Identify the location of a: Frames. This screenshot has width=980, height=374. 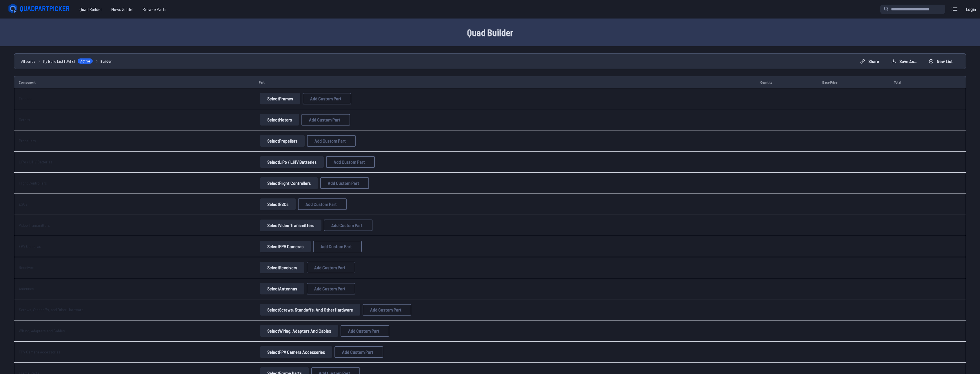
(25, 99).